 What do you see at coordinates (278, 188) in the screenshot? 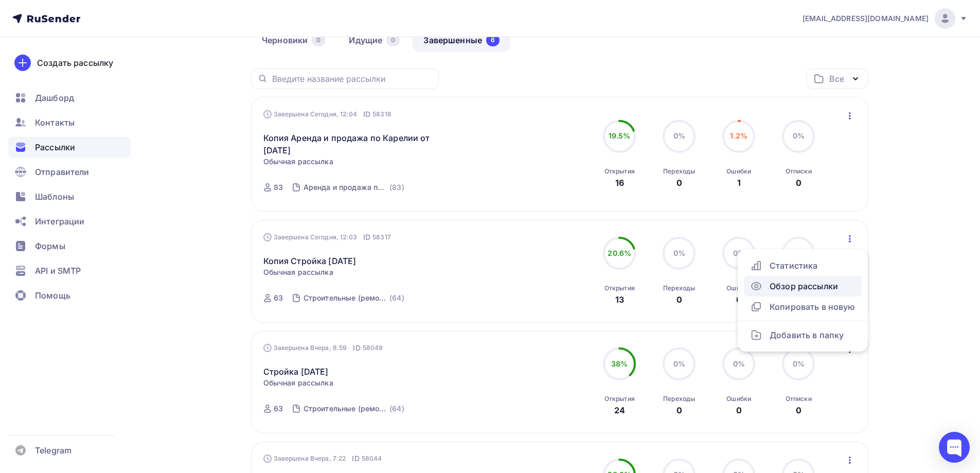
I see `div: 83` at bounding box center [278, 188].